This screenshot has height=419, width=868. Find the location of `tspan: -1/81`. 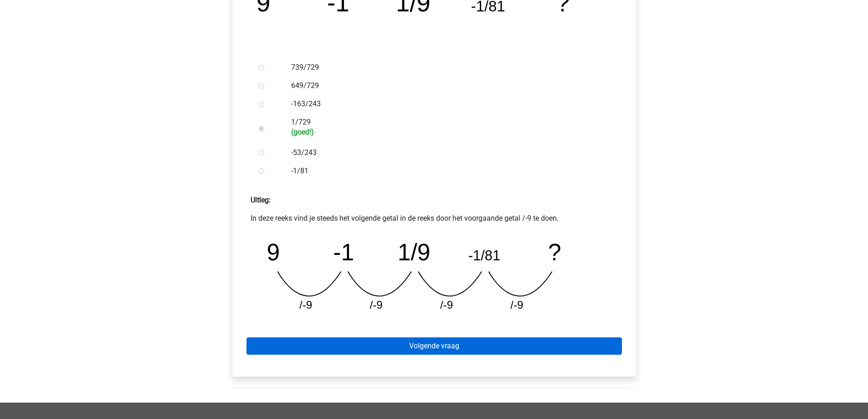

tspan: -1/81 is located at coordinates (485, 256).